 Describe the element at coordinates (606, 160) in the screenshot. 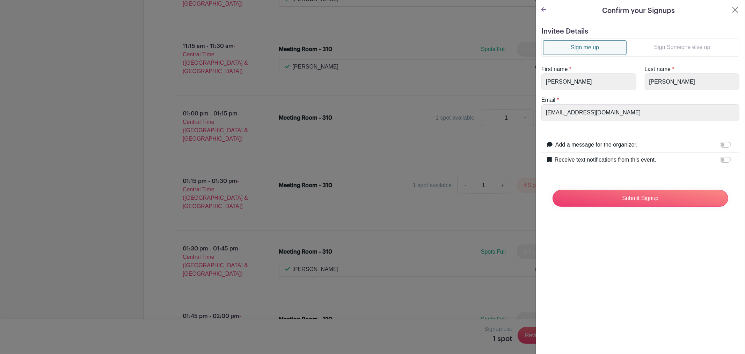

I see `label: Receive text notifications from this event.` at that location.